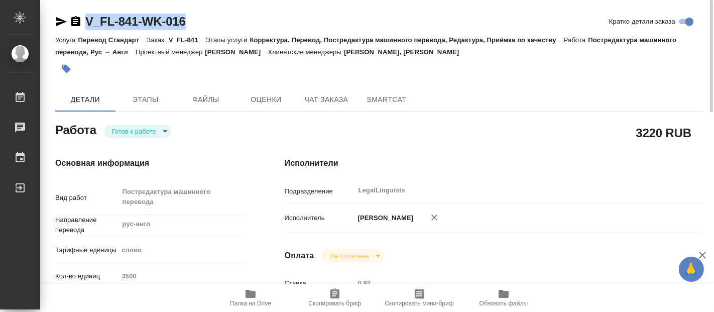  What do you see at coordinates (664, 133) in the screenshot?
I see `h2: 3220 RUB` at bounding box center [664, 133].